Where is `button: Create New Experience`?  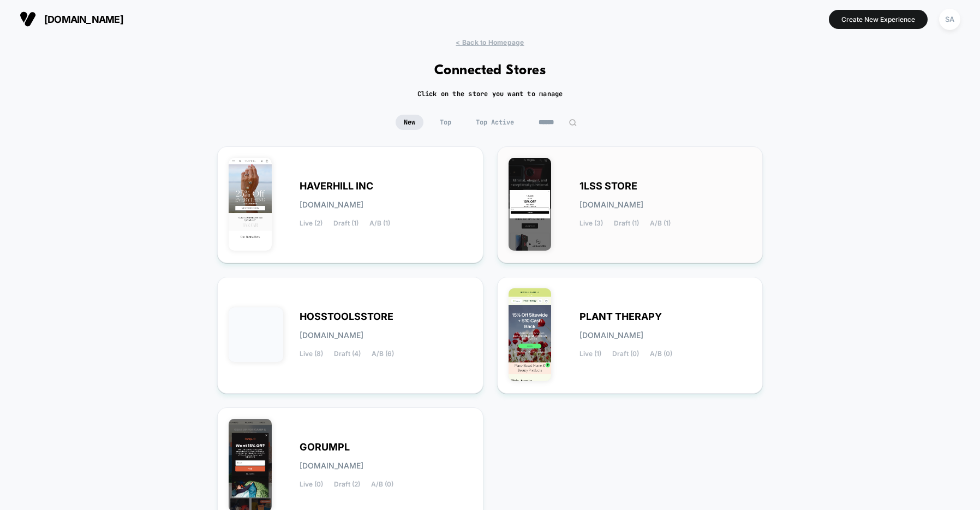 button: Create New Experience is located at coordinates (878, 19).